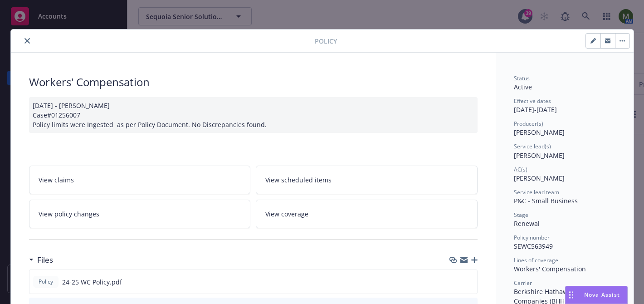 The width and height of the screenshot is (644, 304). What do you see at coordinates (571, 295) in the screenshot?
I see `div: Drag to move` at bounding box center [571, 295].